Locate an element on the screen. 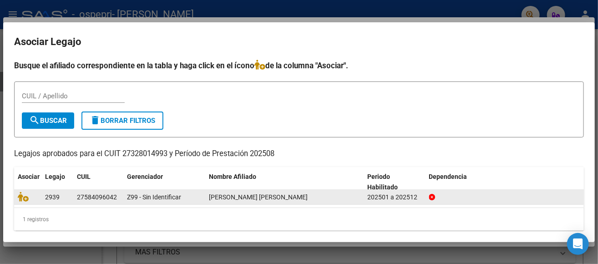 This screenshot has width=598, height=264. div: 27584096042 is located at coordinates (97, 197).